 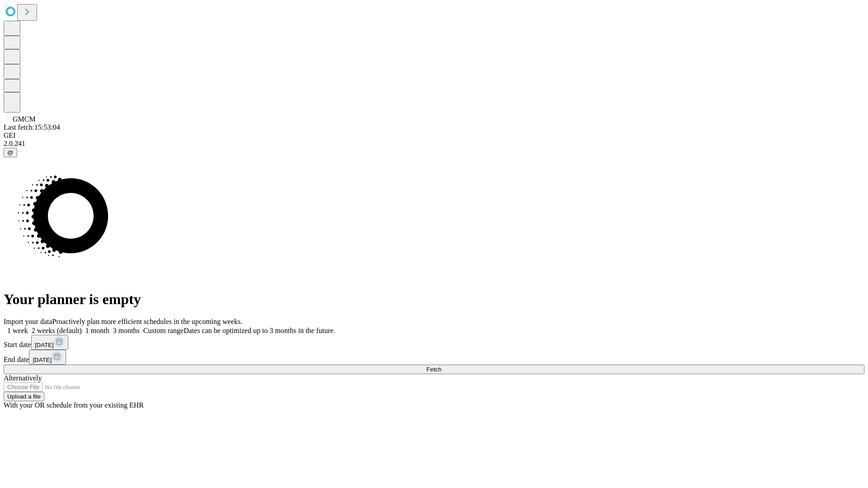 I want to click on span: Last fetch: 15:53:04, so click(x=31, y=127).